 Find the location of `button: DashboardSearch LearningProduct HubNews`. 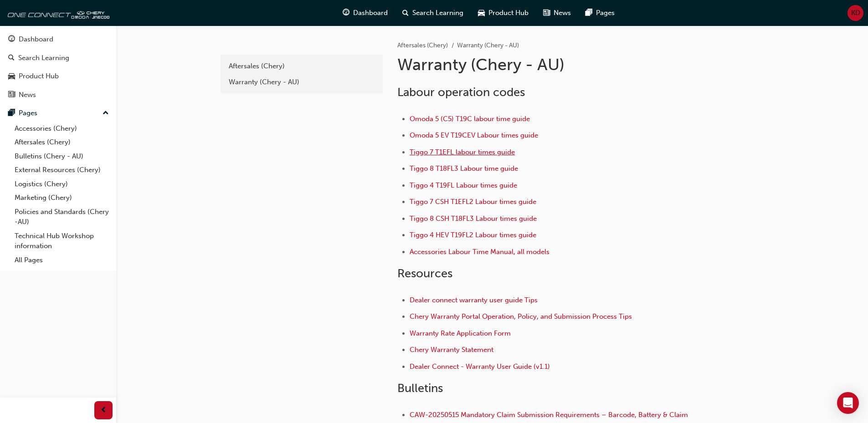

button: DashboardSearch LearningProduct HubNews is located at coordinates (58, 67).